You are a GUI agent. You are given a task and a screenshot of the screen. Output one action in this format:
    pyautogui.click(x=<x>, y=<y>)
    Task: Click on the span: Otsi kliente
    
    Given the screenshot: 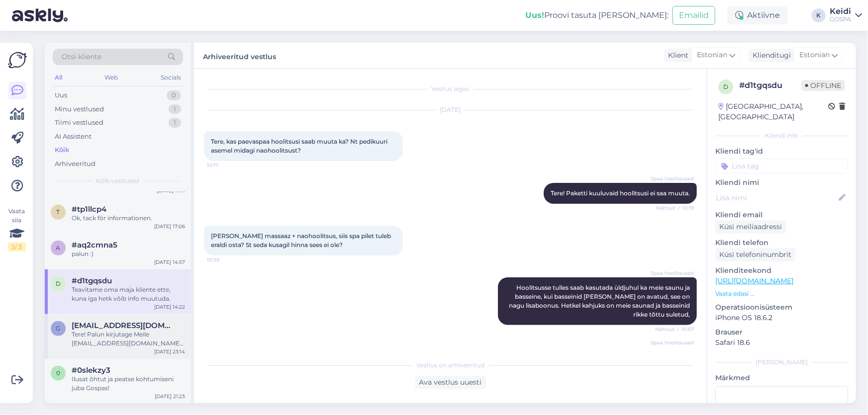 What is the action you would take?
    pyautogui.click(x=82, y=57)
    